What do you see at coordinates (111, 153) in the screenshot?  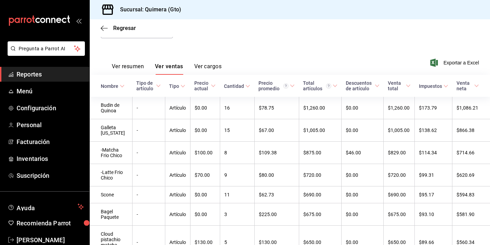 I see `td: -Matcha Frio Chico` at bounding box center [111, 153].